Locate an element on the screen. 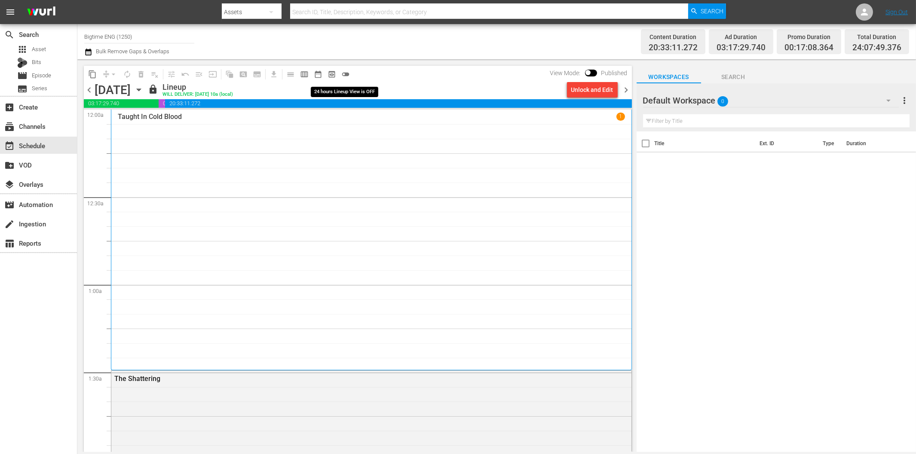 The image size is (916, 454). span: View Backup is located at coordinates (332, 74).